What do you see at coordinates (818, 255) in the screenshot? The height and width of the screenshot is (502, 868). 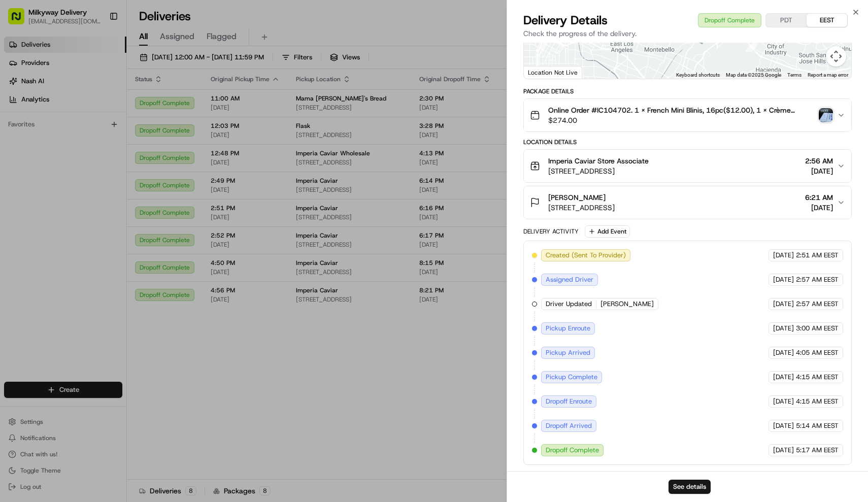 I see `span: 2:51 AM EEST` at bounding box center [818, 255].